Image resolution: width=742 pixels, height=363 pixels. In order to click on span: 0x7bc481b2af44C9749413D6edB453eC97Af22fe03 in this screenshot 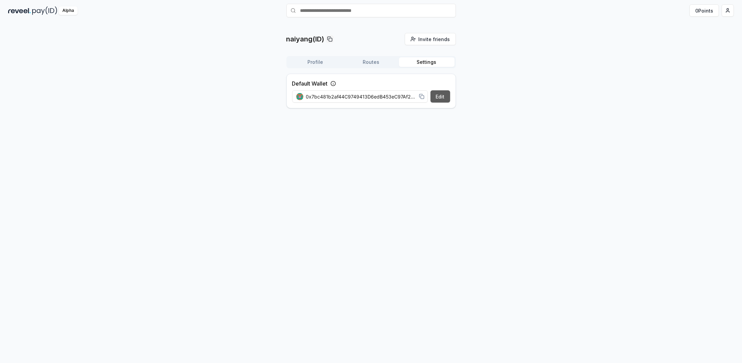, I will do `click(361, 96)`.